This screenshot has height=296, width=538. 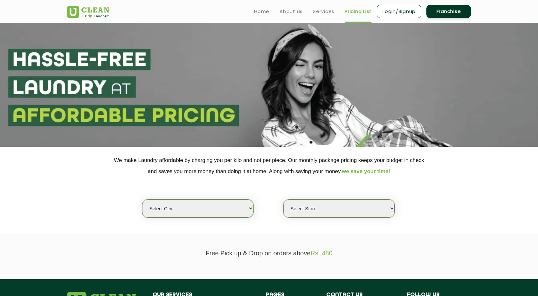 What do you see at coordinates (291, 11) in the screenshot?
I see `a: About us` at bounding box center [291, 11].